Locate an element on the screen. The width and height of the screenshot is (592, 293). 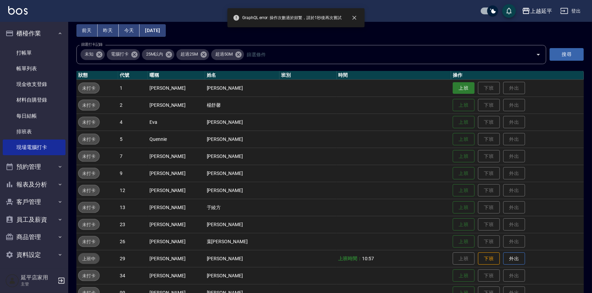
button: 報表及分析 is located at coordinates (34, 185).